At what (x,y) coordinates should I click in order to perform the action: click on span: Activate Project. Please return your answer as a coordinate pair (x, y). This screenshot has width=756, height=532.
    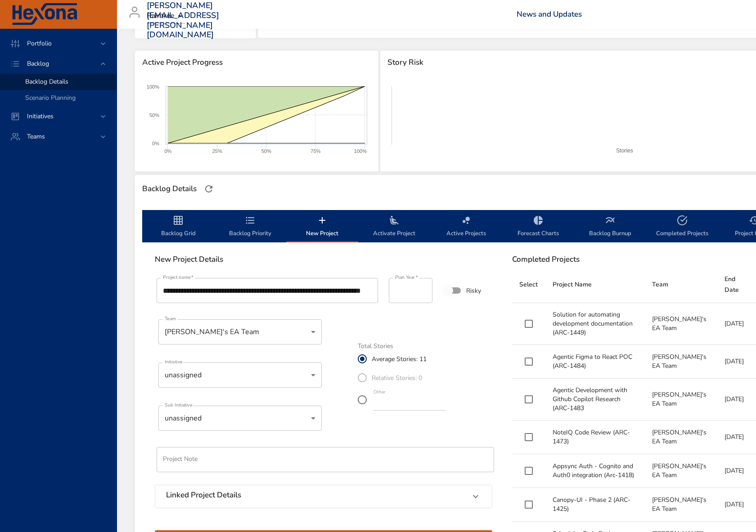
    Looking at the image, I should click on (394, 227).